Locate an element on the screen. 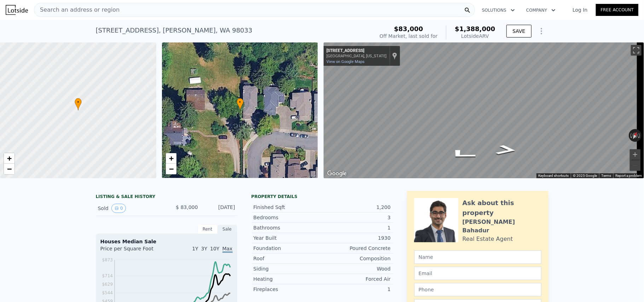 This screenshot has width=644, height=302. img: Lotside is located at coordinates (17, 10).